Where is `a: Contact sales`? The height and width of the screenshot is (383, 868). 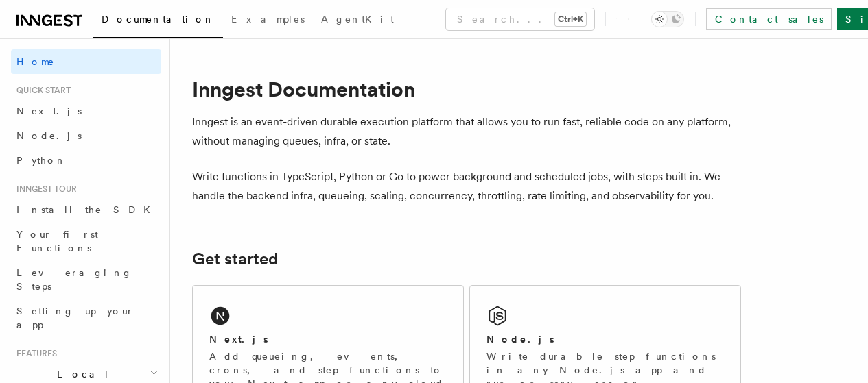
a: Contact sales is located at coordinates (768, 19).